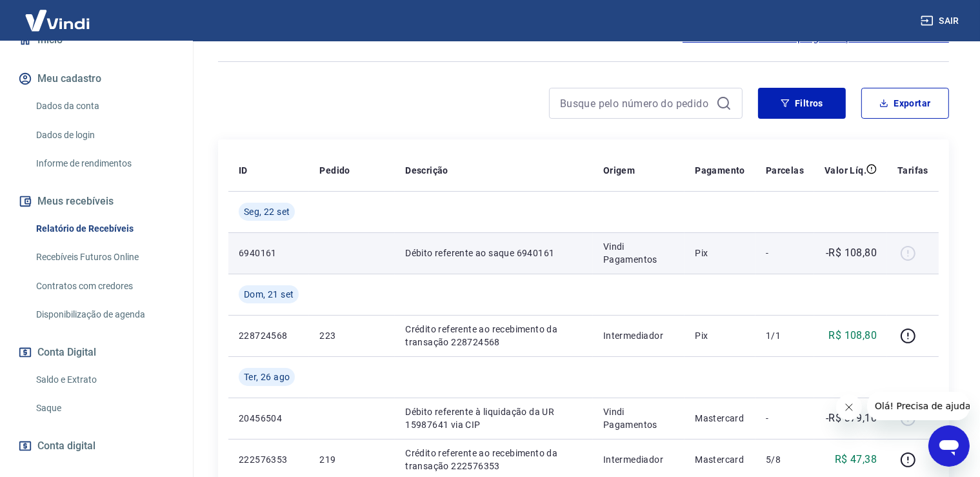 This screenshot has width=980, height=477. What do you see at coordinates (905, 103) in the screenshot?
I see `button: Exportar` at bounding box center [905, 103].